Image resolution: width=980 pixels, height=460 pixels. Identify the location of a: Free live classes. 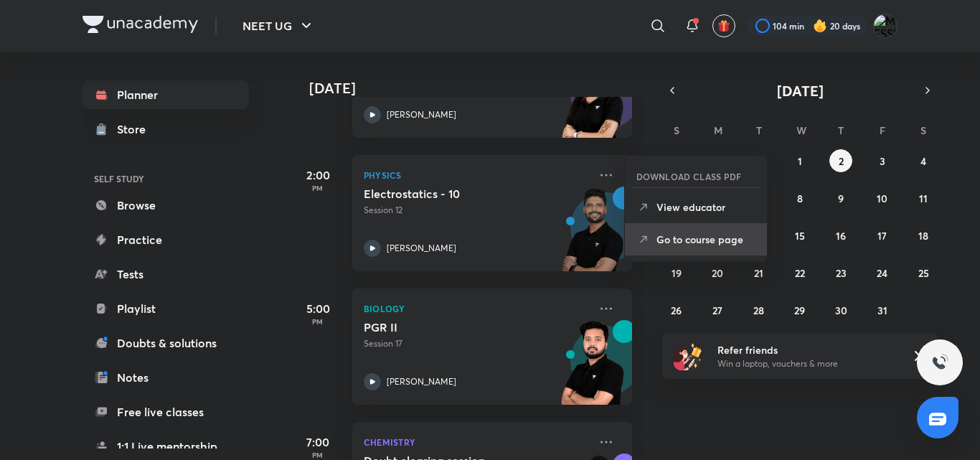
(166, 412).